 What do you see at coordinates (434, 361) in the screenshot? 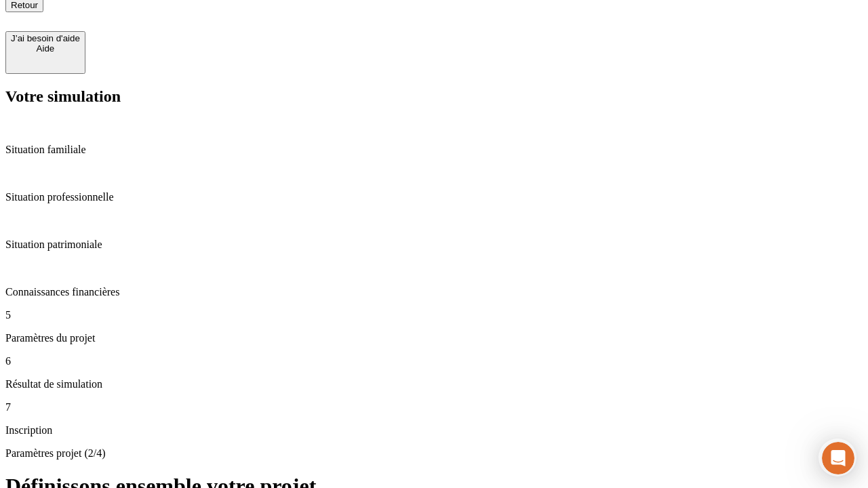
I see `p: 6` at bounding box center [434, 361].